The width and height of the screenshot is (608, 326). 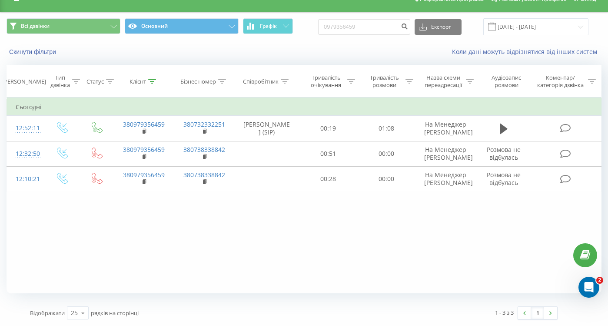 I want to click on td: Сьогодні, so click(x=304, y=107).